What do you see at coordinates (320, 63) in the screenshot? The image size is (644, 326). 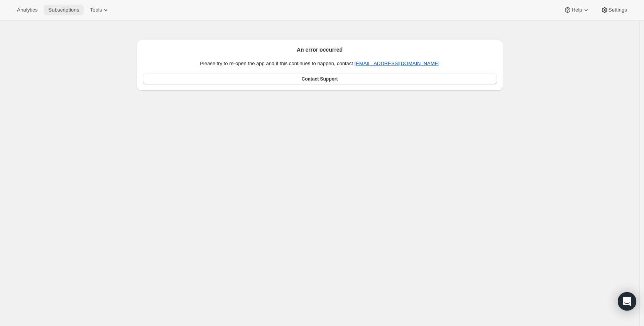 I see `p: Please try to re-open the app and if this continues to happen, contact` at bounding box center [320, 63].